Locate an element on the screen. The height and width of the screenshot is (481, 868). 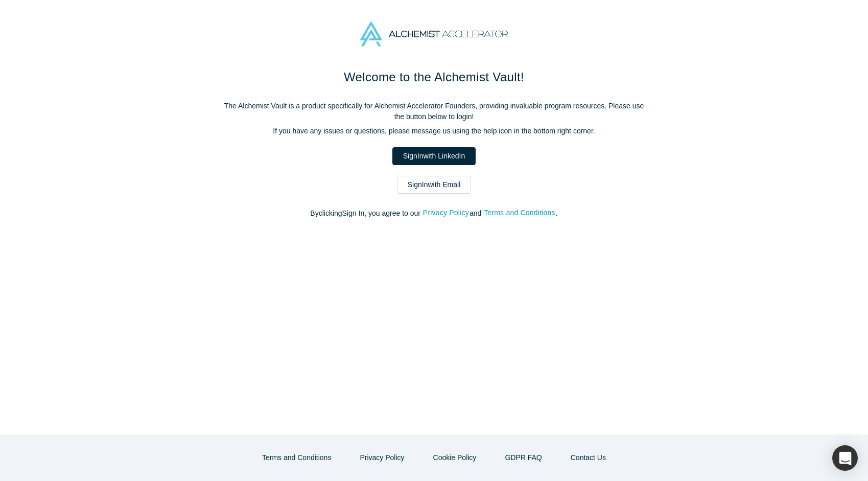
a: SignInwith LinkedIn is located at coordinates (433, 156).